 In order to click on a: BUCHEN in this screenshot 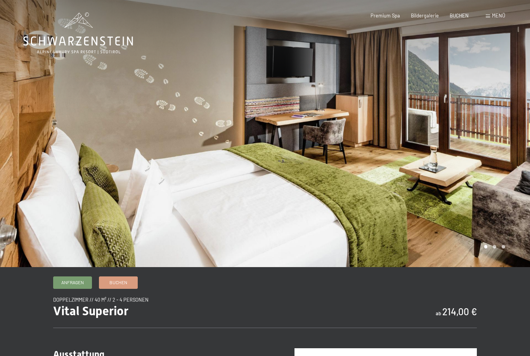, I will do `click(459, 16)`.